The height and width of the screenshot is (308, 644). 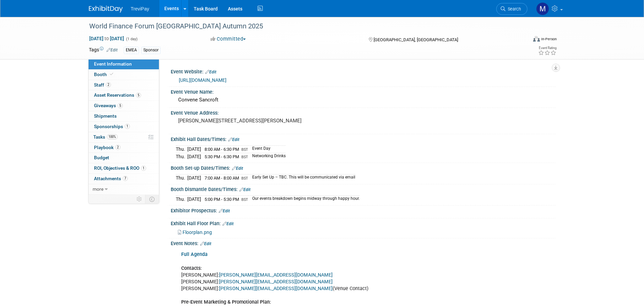 I want to click on a: Giveaways5, so click(x=123, y=106).